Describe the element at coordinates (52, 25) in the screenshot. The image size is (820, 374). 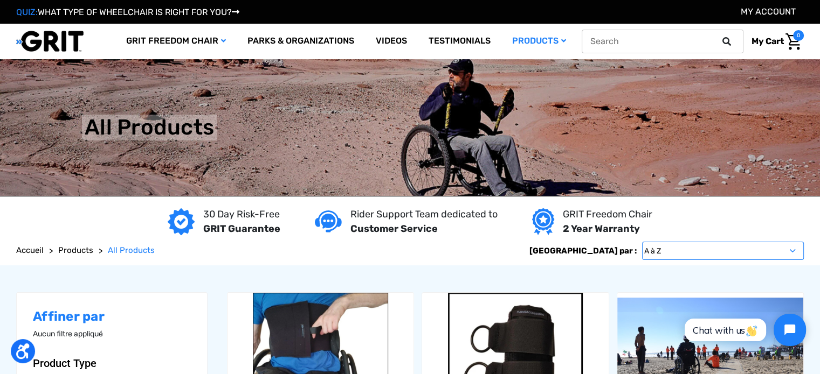
I see `button: Chat with us👋` at that location.